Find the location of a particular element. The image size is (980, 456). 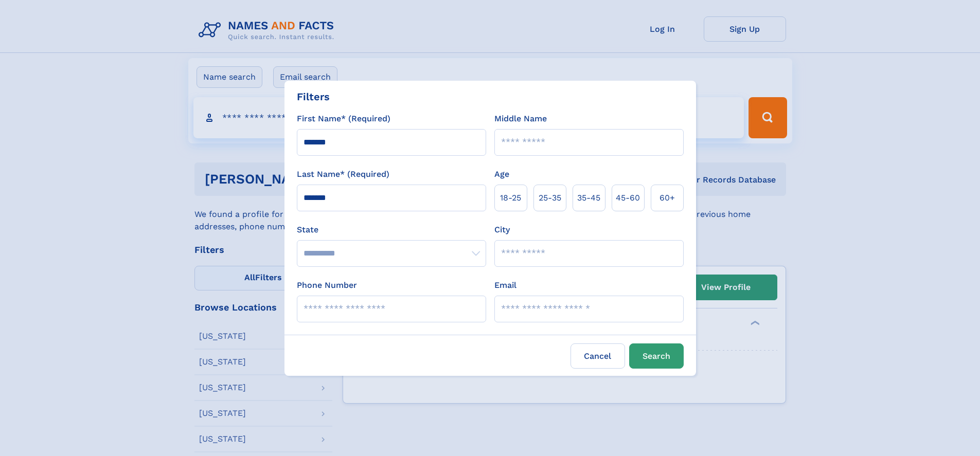

label: Cancel is located at coordinates (598, 356).